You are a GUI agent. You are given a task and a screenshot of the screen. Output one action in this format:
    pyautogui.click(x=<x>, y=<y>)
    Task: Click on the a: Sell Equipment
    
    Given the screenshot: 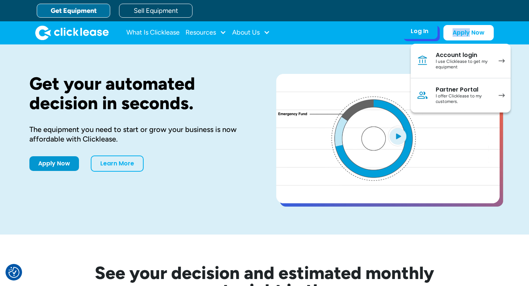 What is the action you would take?
    pyautogui.click(x=156, y=11)
    